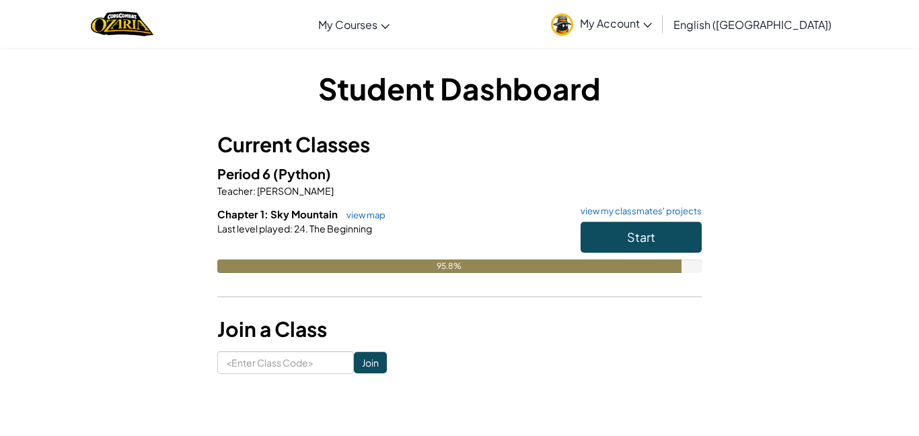  I want to click on span: (Python), so click(302, 173).